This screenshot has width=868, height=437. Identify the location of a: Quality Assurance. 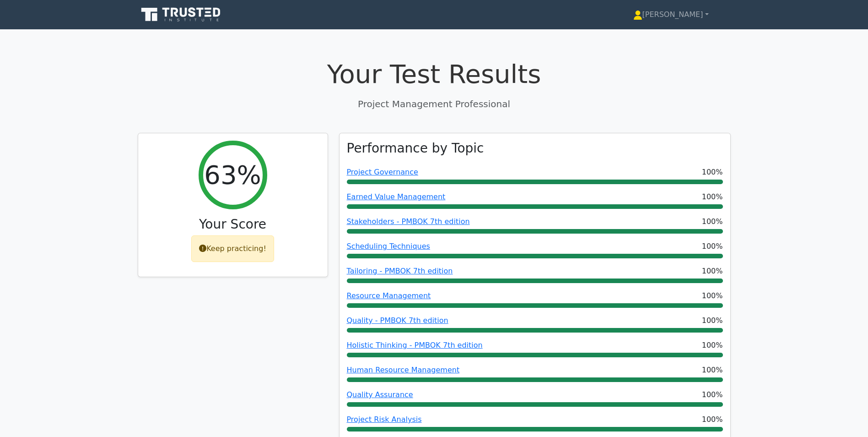
(380, 395).